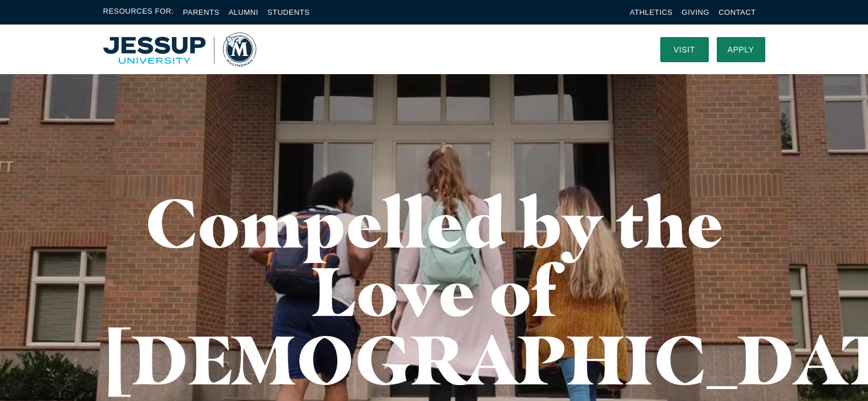 Image resolution: width=868 pixels, height=401 pixels. I want to click on a: Parents, so click(201, 12).